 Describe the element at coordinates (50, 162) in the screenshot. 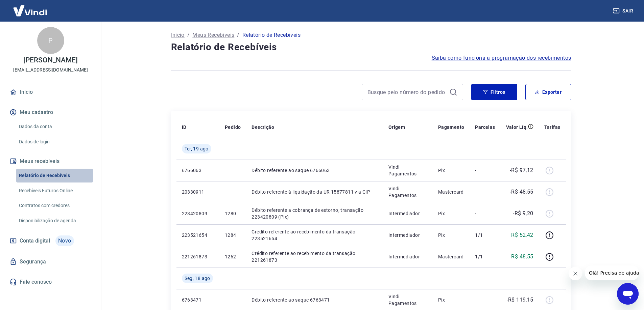

I see `button: Meus recebíveis` at that location.